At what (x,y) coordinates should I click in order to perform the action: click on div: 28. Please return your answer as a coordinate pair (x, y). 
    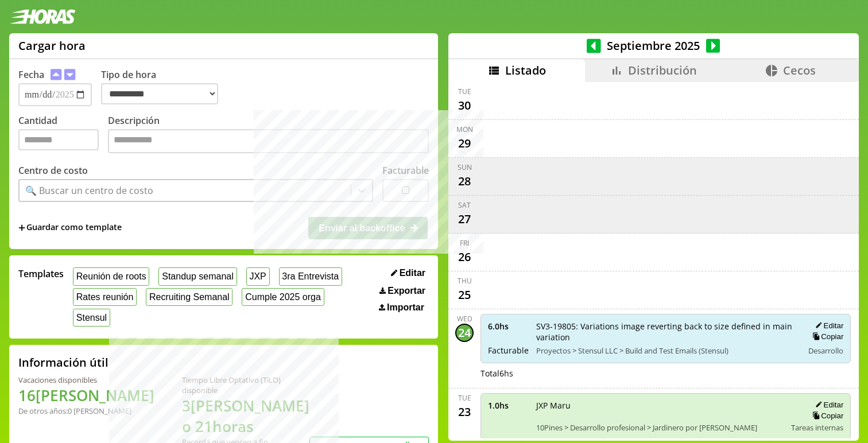
    Looking at the image, I should click on (464, 182).